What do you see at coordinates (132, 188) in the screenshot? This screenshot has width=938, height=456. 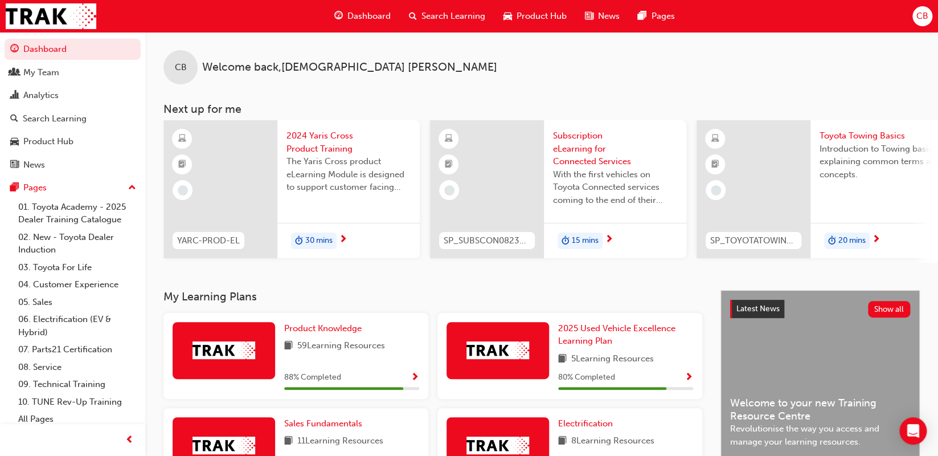 I see `span: up-icon` at bounding box center [132, 188].